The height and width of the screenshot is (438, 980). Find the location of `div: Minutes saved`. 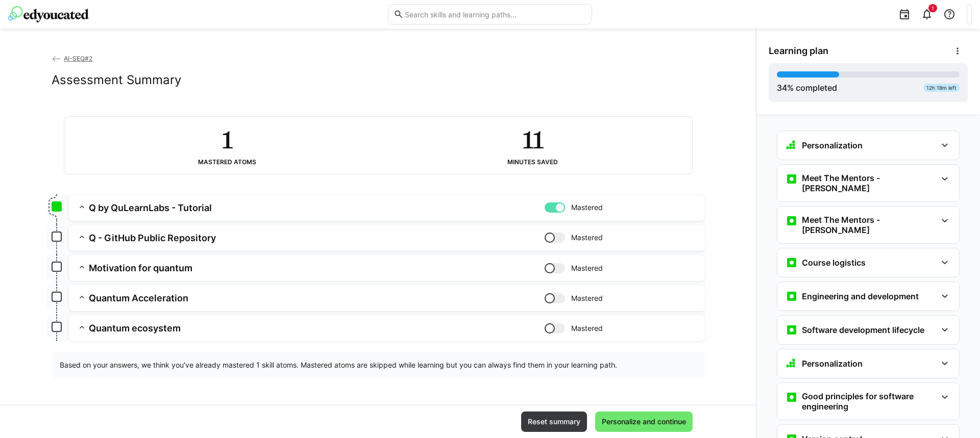

div: Minutes saved is located at coordinates (532, 162).